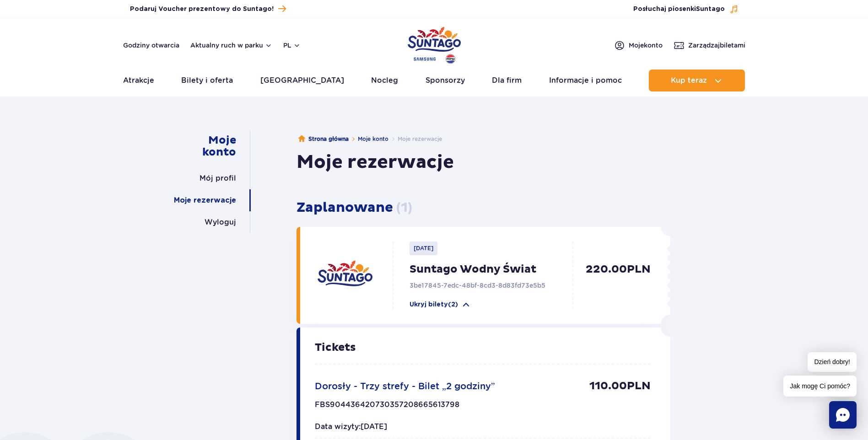  Describe the element at coordinates (843, 415) in the screenshot. I see `div: Chat` at that location.